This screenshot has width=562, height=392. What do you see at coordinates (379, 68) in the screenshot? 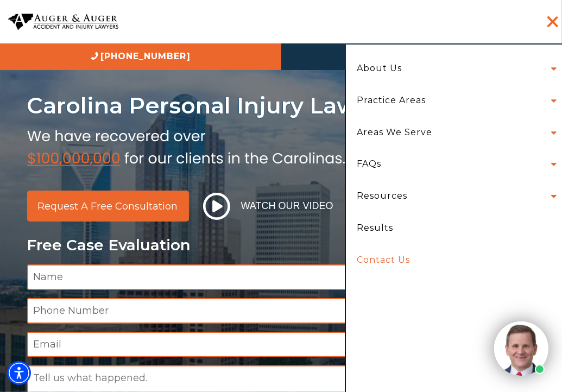
I see `a: About Us` at bounding box center [379, 68].